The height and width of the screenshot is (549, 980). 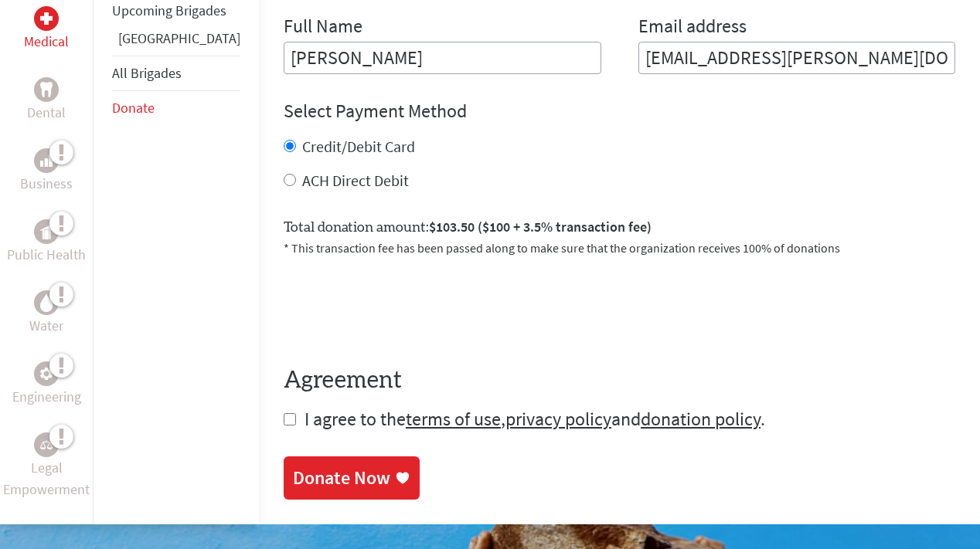 I want to click on a: Upcoming Brigades, so click(x=169, y=10).